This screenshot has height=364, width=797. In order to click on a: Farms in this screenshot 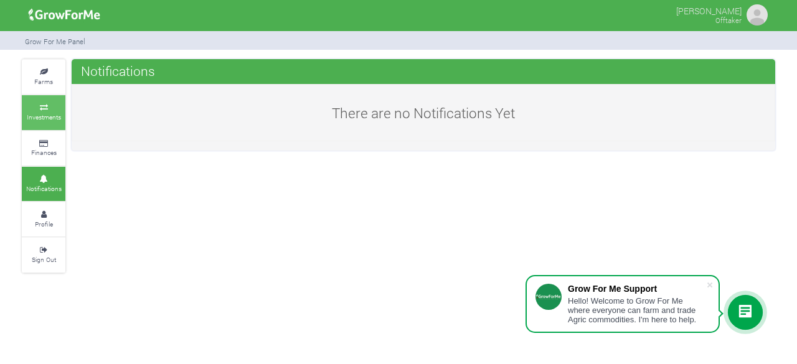, I will do `click(44, 77)`.